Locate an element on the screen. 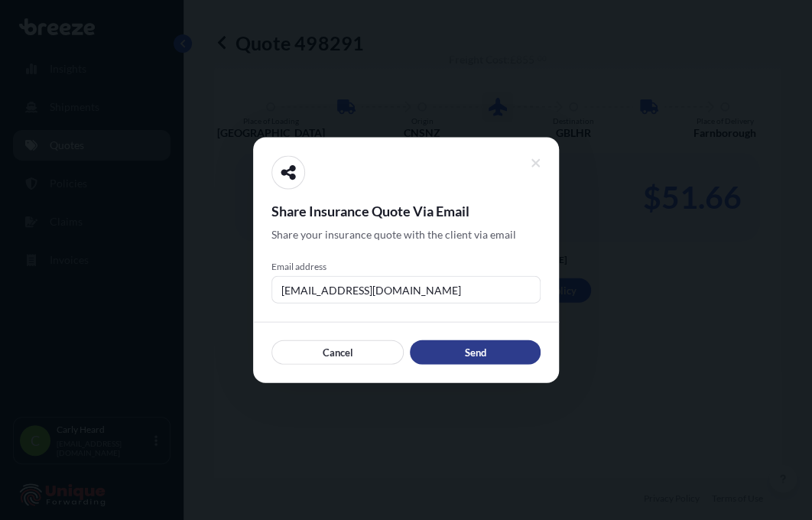 This screenshot has width=812, height=520. span: Email address is located at coordinates (406, 267).